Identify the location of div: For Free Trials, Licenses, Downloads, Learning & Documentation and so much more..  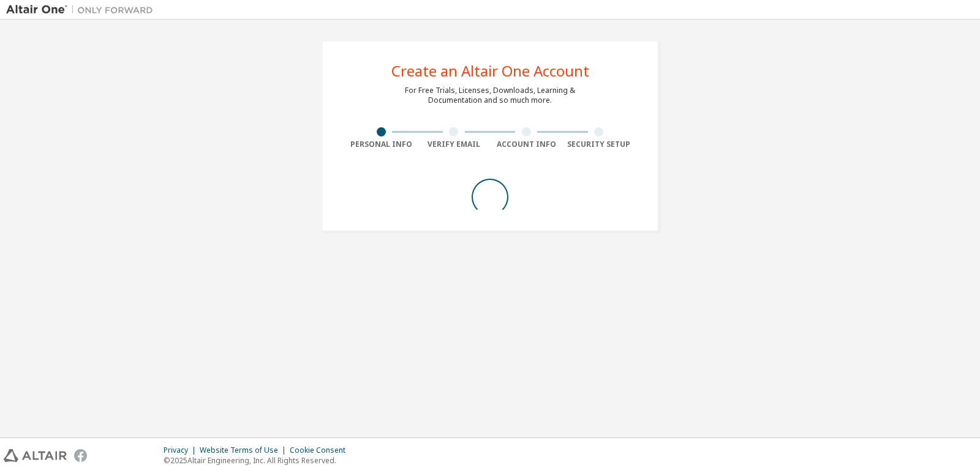
(490, 96).